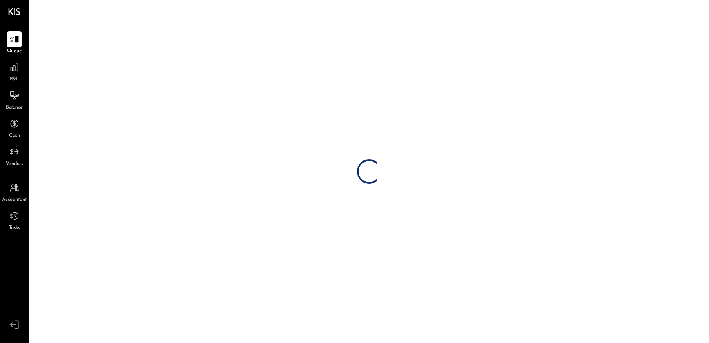  I want to click on a: Accountant, so click(14, 192).